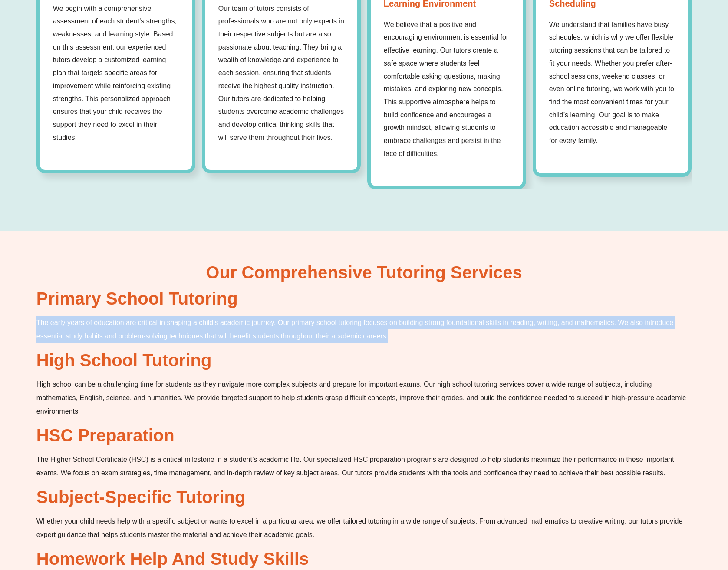  What do you see at coordinates (364, 299) in the screenshot?
I see `h2: Primary School Tutoring` at bounding box center [364, 299].